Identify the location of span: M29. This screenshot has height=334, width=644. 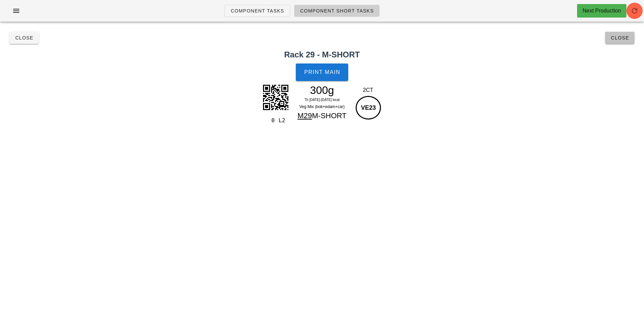
(305, 116).